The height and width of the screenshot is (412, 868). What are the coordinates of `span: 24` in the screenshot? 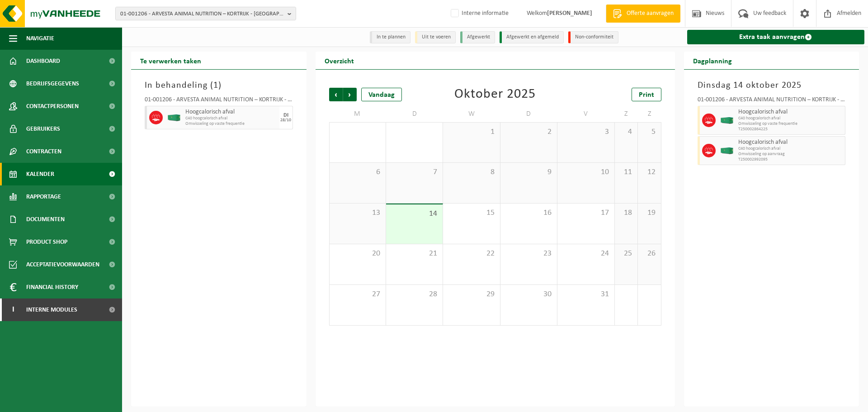 It's located at (585, 254).